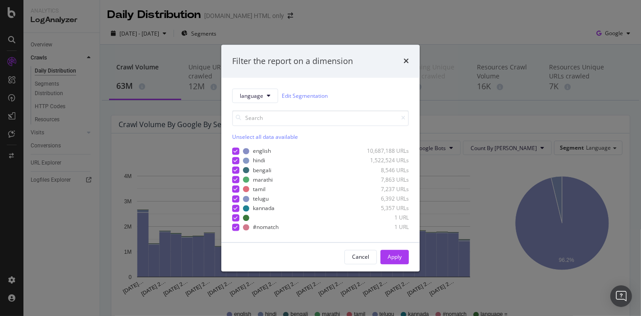 The height and width of the screenshot is (316, 641). Describe the element at coordinates (265, 227) in the screenshot. I see `div: #nomatch` at that location.